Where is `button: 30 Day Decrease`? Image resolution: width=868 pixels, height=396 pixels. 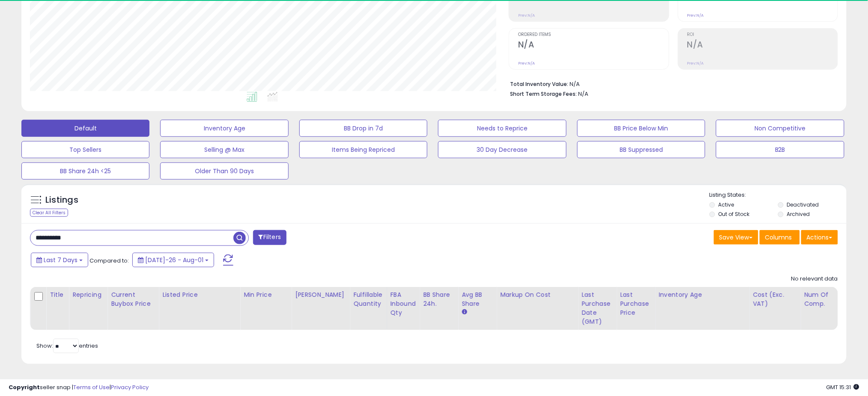 button: 30 Day Decrease is located at coordinates (502, 150).